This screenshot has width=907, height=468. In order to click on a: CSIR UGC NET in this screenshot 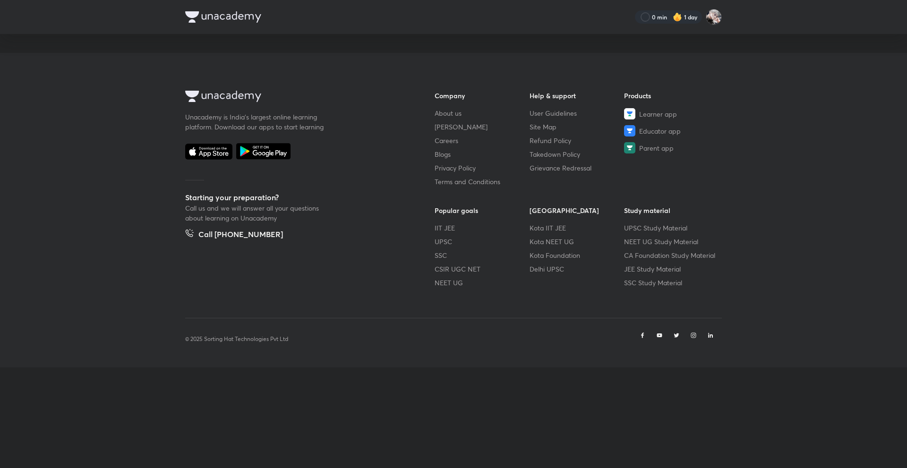, I will do `click(482, 269)`.